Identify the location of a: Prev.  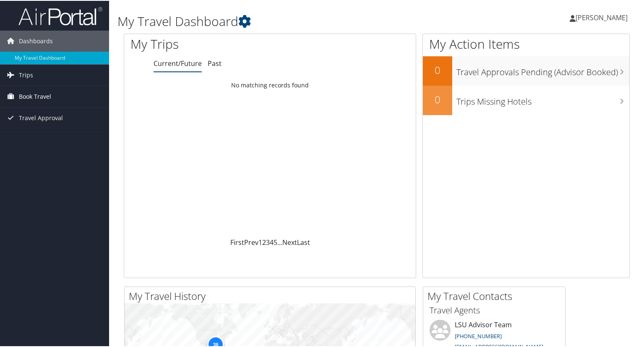
(251, 241).